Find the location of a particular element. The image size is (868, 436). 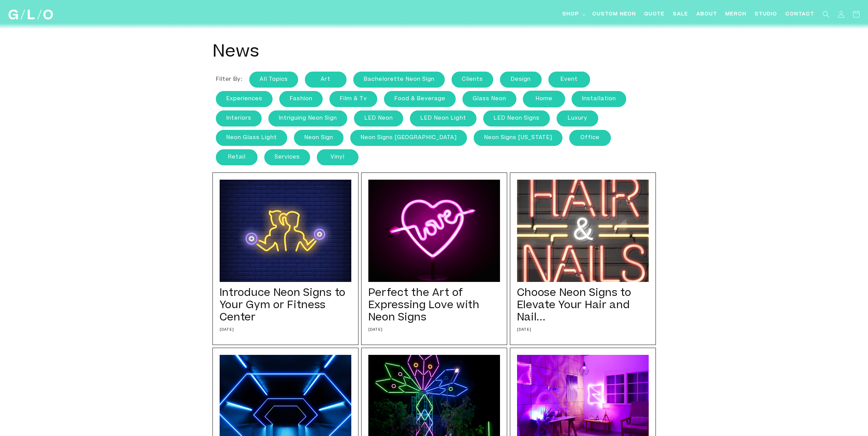

a: Glass Neon is located at coordinates (489, 99).